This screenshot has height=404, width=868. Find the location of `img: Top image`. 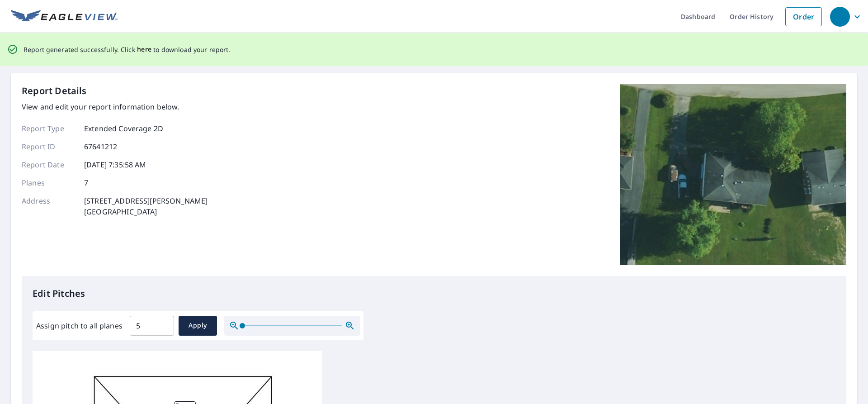

img: Top image is located at coordinates (733, 175).